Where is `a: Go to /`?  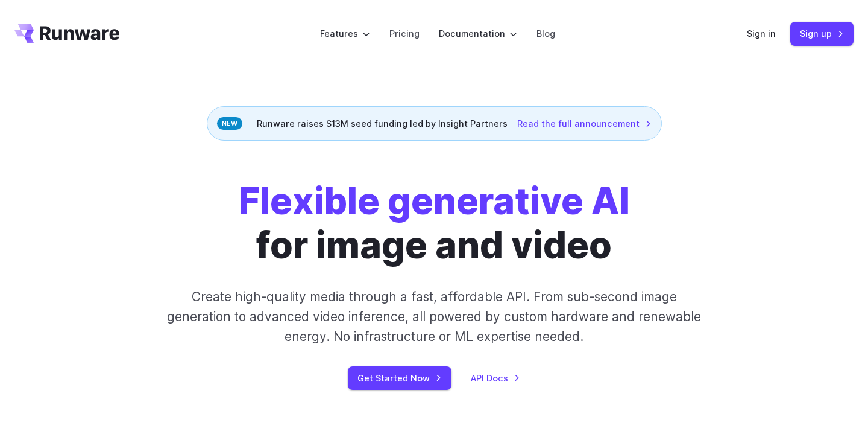
a: Go to / is located at coordinates (67, 33).